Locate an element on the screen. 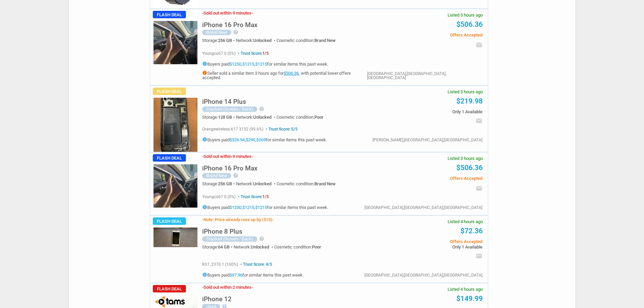  a: $290 is located at coordinates (250, 140).